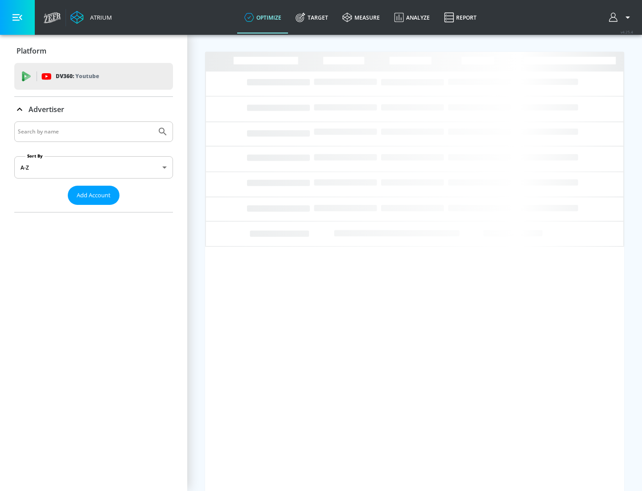 Image resolution: width=642 pixels, height=491 pixels. I want to click on div: DV360: Youtube, so click(94, 76).